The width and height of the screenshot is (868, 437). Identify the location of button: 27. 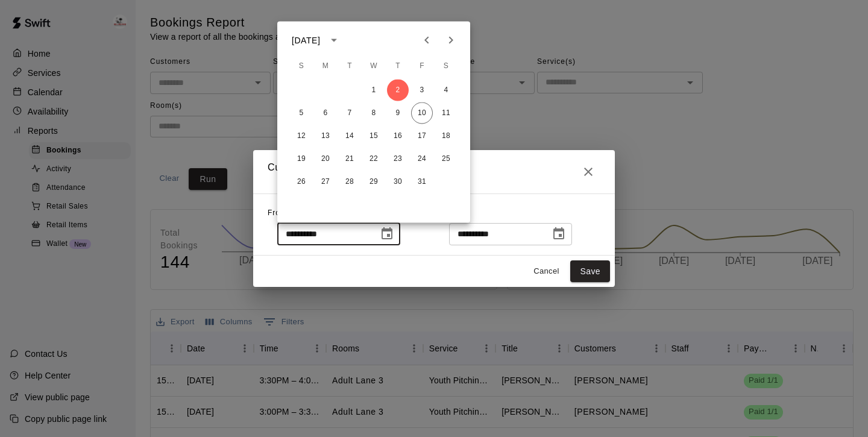
(325, 182).